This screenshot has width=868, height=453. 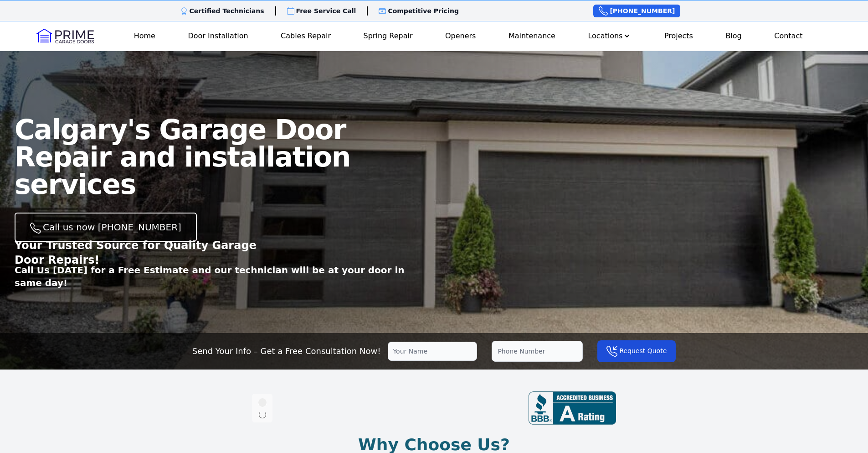 What do you see at coordinates (145, 36) in the screenshot?
I see `a: Home` at bounding box center [145, 36].